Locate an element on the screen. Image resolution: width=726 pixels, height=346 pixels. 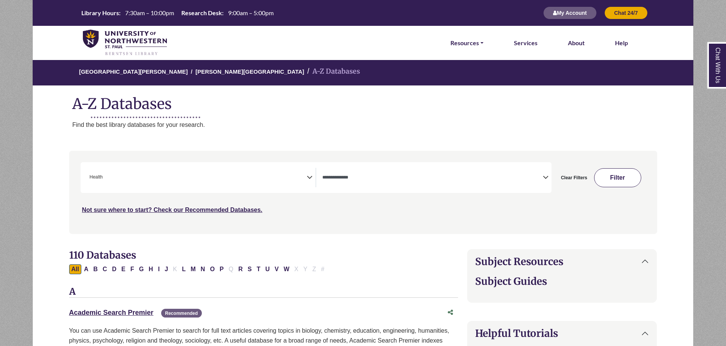
th: Library Hours: is located at coordinates (100, 13).